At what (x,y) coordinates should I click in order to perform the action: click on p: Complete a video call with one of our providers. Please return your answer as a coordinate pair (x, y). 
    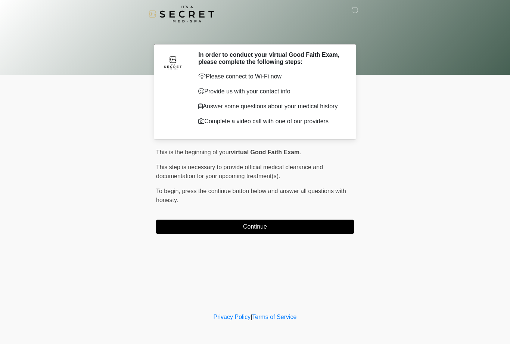
    Looking at the image, I should click on (270, 121).